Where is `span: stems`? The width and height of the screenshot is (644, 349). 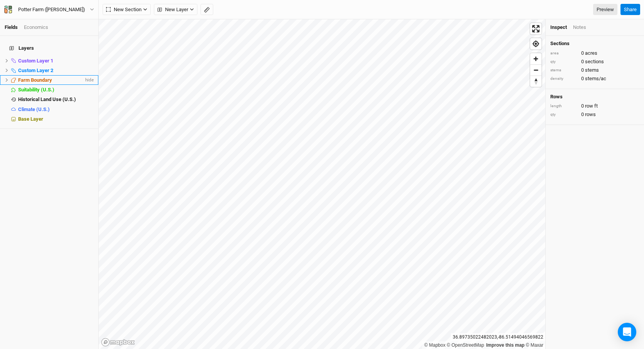 span: stems is located at coordinates (592, 70).